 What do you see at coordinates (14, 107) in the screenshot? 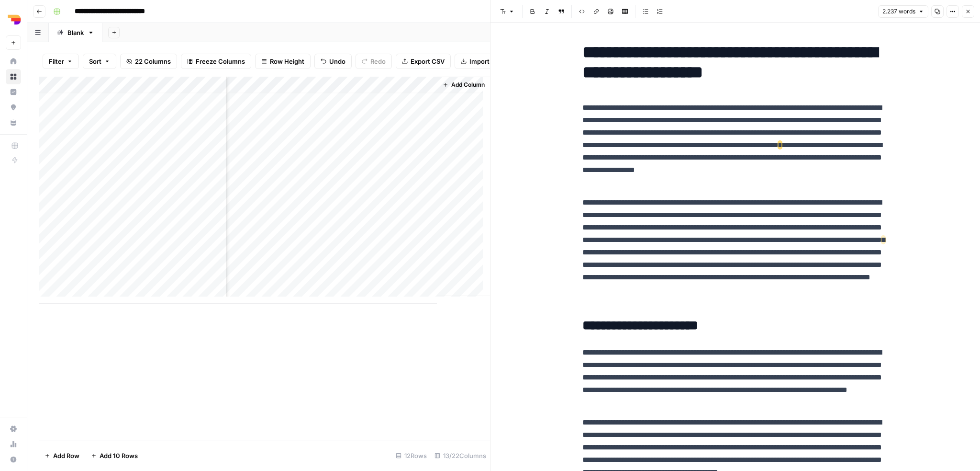
I see `a: Opportunities` at bounding box center [14, 107].